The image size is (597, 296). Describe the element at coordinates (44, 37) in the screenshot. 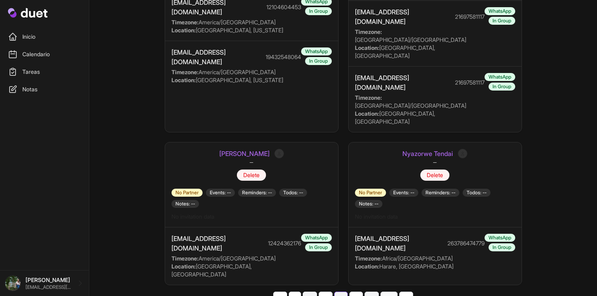

I see `a: Inicio` at that location.